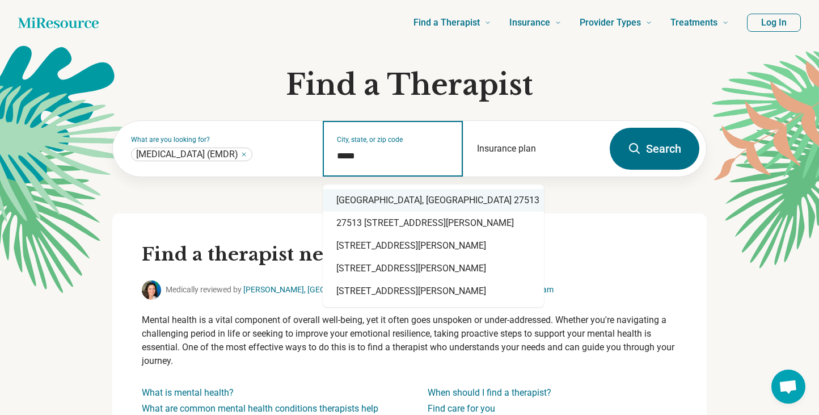  I want to click on h2: Find a therapist near you, so click(410, 255).